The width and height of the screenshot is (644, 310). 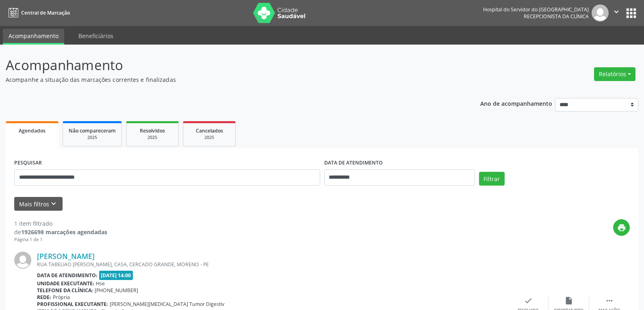 I want to click on button: print, so click(x=621, y=227).